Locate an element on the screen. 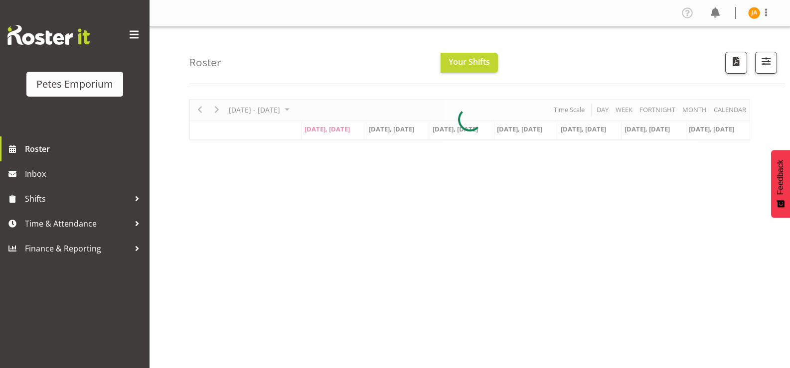  button: Download a PDF of the roster according to the set date range. is located at coordinates (736, 63).